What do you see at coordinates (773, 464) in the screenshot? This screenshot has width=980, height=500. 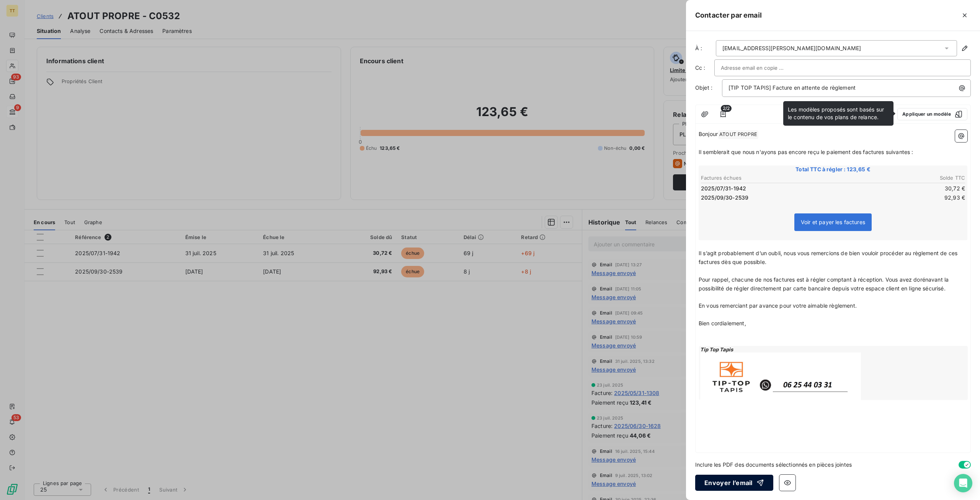 I see `span: Inclure les PDF des documents sélectionnés en pièces jointes` at bounding box center [773, 464].